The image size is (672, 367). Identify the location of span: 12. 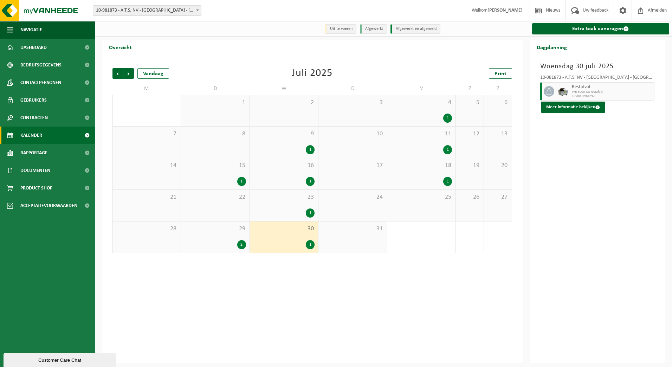
(470, 134).